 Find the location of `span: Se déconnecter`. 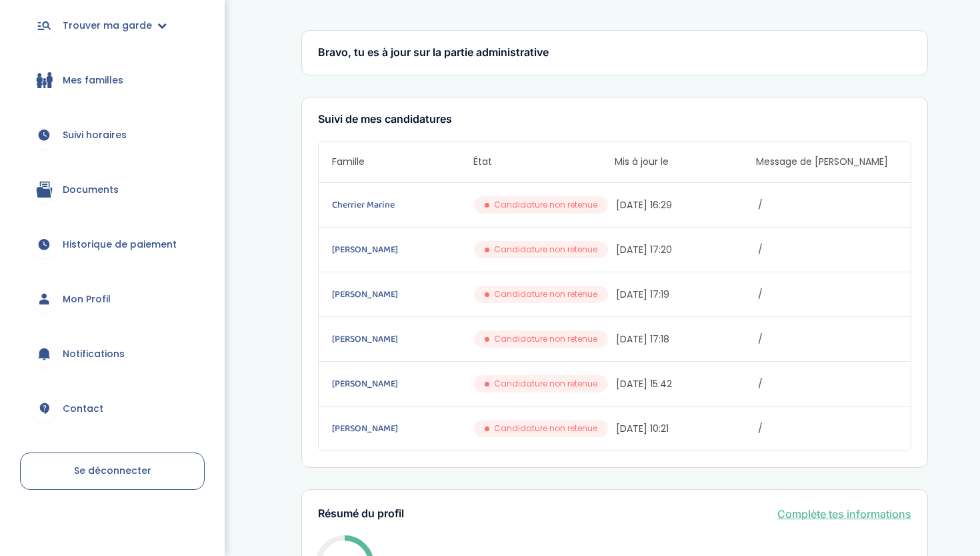

span: Se déconnecter is located at coordinates (113, 470).